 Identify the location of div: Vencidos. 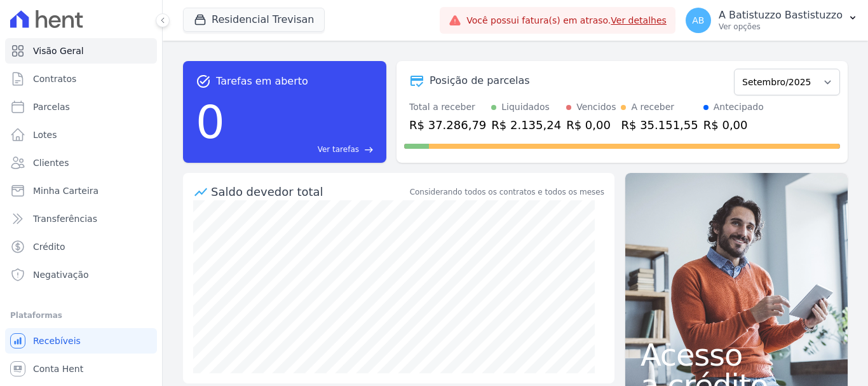
(596, 107).